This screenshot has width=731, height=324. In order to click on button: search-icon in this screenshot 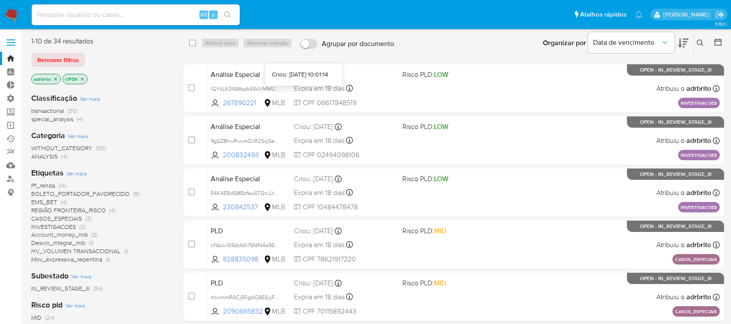, I will do `click(227, 15)`.